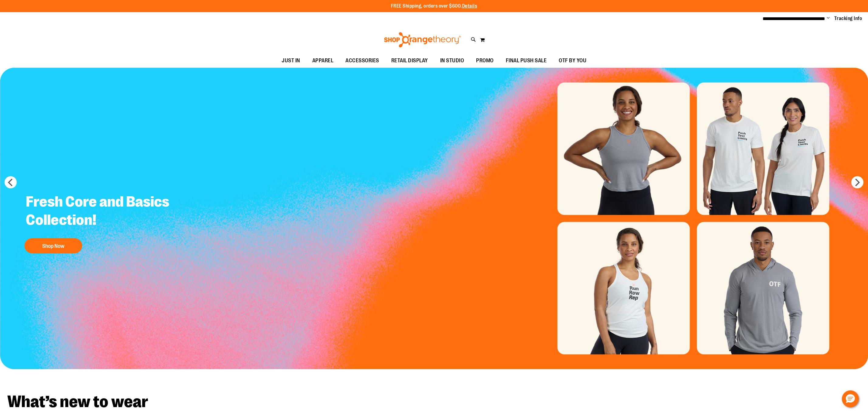 This screenshot has width=868, height=415. I want to click on a: PROMO, so click(485, 61).